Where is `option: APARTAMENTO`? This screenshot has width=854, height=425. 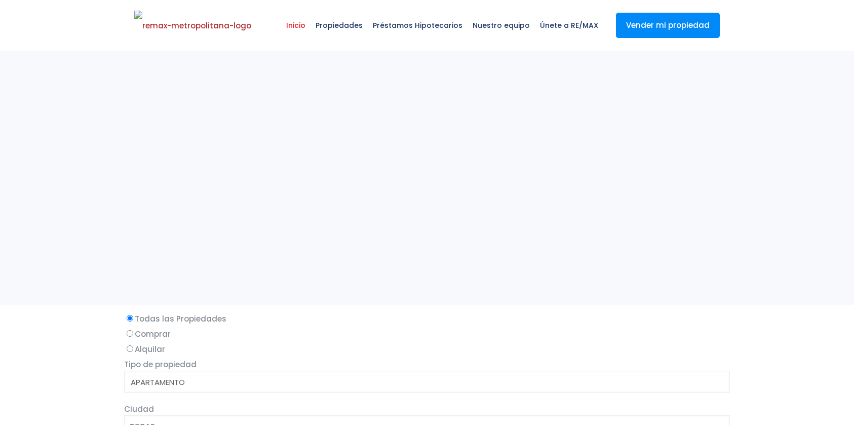
option: APARTAMENTO is located at coordinates (423, 382).